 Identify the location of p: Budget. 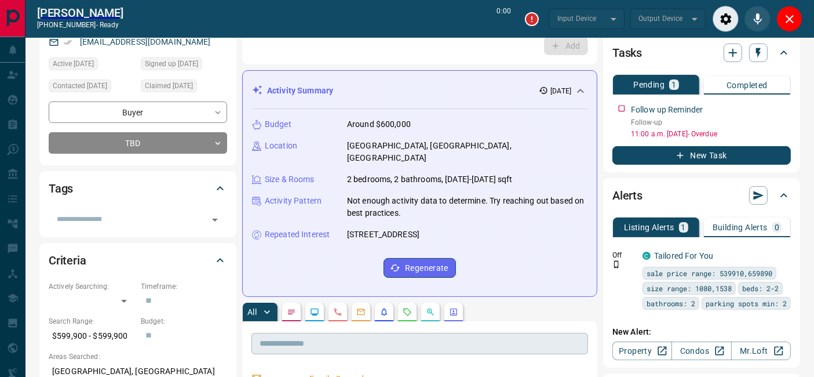
(278, 124).